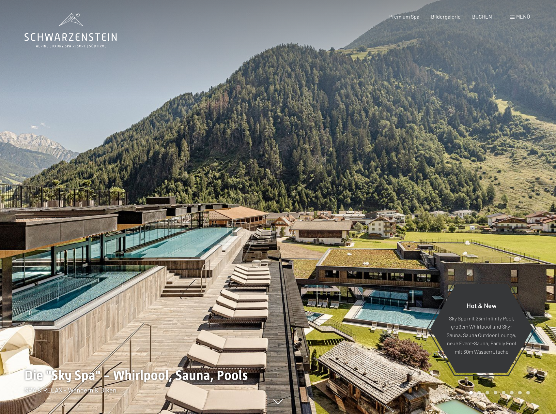 The width and height of the screenshot is (556, 414). Describe the element at coordinates (404, 16) in the screenshot. I see `a: Premium Spa` at that location.